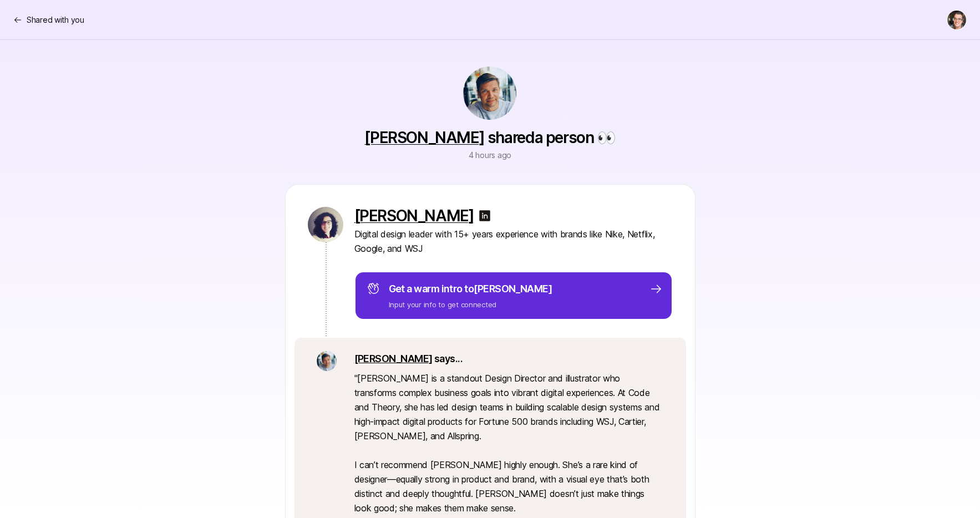 Image resolution: width=980 pixels, height=518 pixels. Describe the element at coordinates (513, 241) in the screenshot. I see `p: Digital design leader with 15+ years experience with brands like Nike, Netflix, Google, and WSJ` at that location.